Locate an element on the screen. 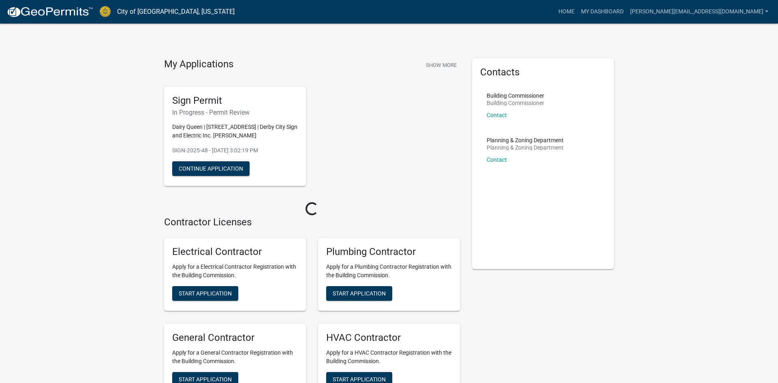 This screenshot has width=778, height=383. h5: Contacts is located at coordinates (543, 72).